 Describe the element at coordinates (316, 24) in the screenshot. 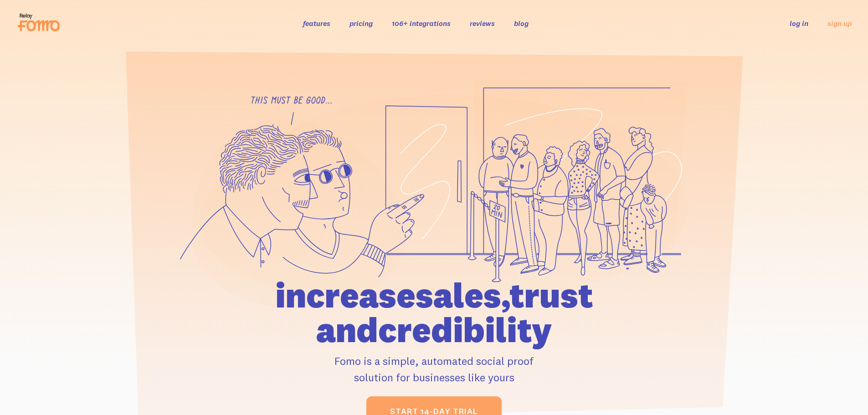

I see `a: features` at that location.